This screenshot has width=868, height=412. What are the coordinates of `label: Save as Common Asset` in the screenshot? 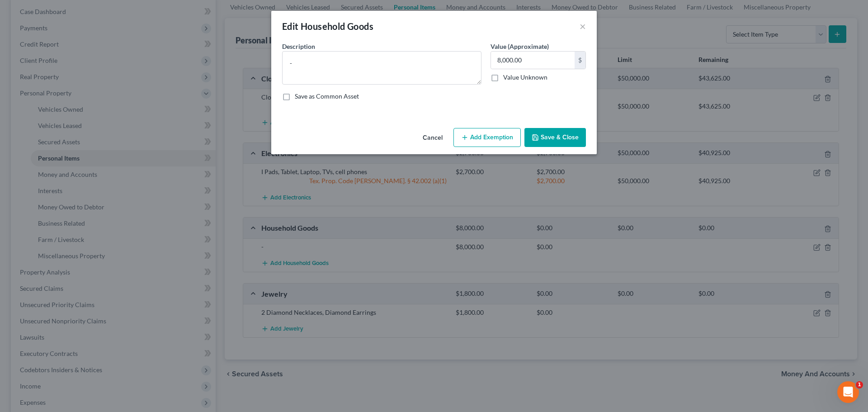 It's located at (327, 96).